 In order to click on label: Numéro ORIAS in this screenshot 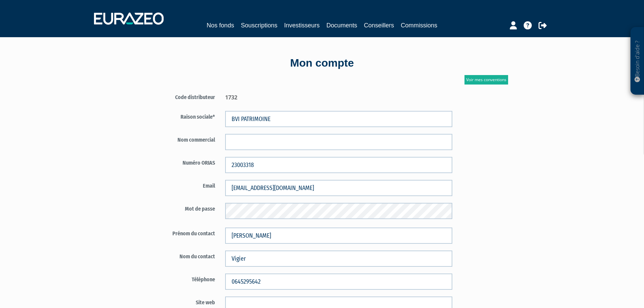, I will do `click(181, 162)`.